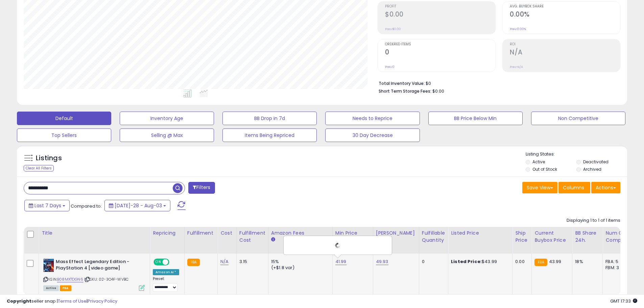 This screenshot has height=308, width=644. I want to click on a: 41.99, so click(341, 262).